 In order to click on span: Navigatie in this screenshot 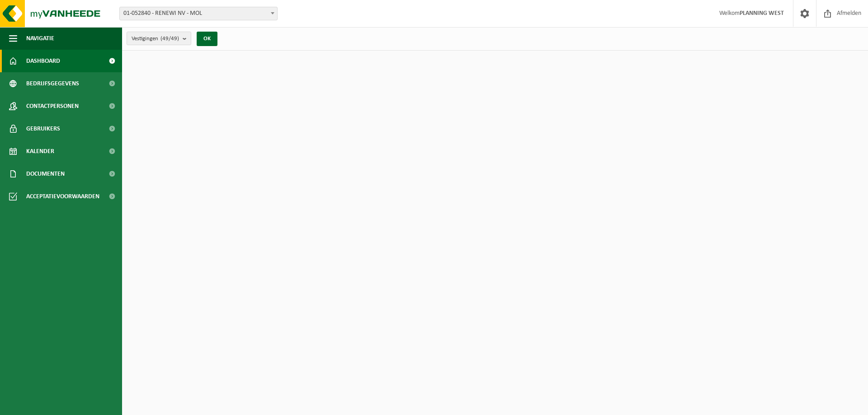, I will do `click(40, 38)`.